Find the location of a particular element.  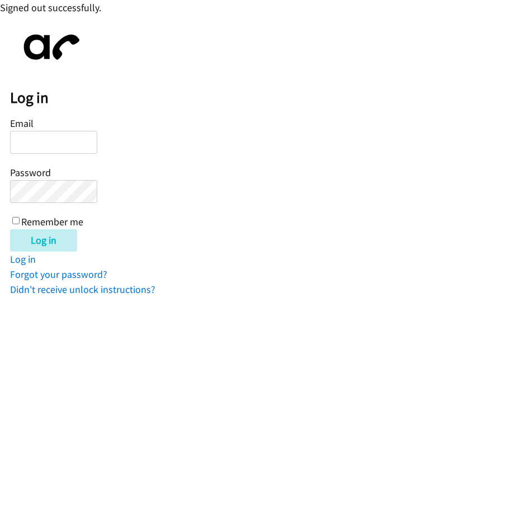

a: Didn't receive unlock instructions? is located at coordinates (83, 289).